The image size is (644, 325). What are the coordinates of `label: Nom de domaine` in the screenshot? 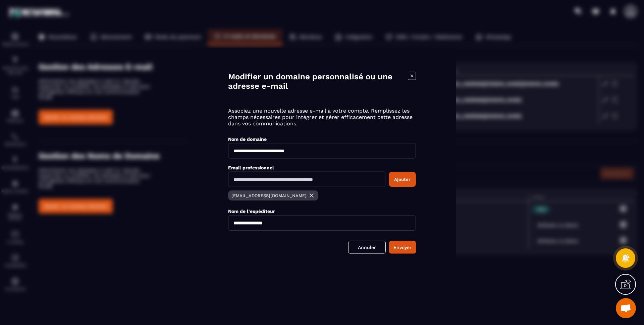 It's located at (247, 139).